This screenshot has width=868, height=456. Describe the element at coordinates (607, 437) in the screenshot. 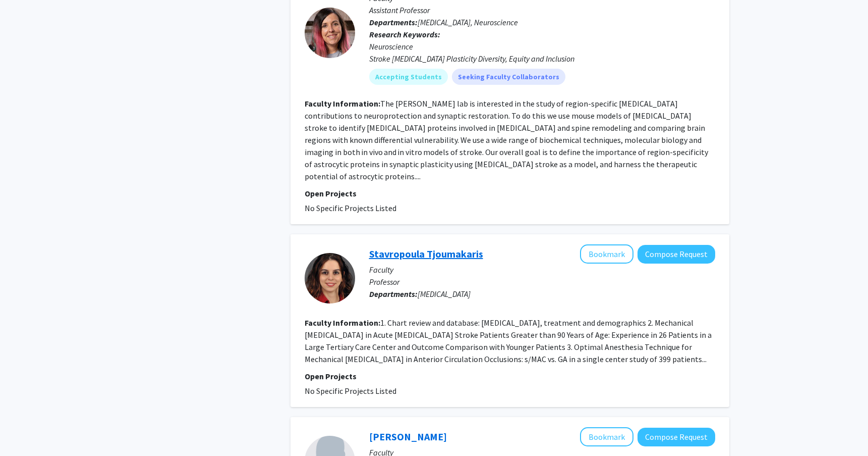

I see `button: Add Caio Matias to Bookmarks` at that location.